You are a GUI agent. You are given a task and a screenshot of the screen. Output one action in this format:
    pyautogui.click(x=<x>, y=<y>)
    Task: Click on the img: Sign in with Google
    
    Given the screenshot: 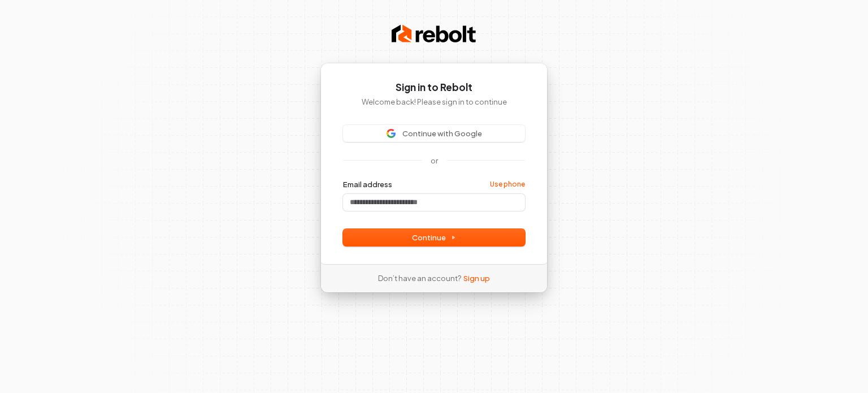 What is the action you would take?
    pyautogui.click(x=391, y=133)
    